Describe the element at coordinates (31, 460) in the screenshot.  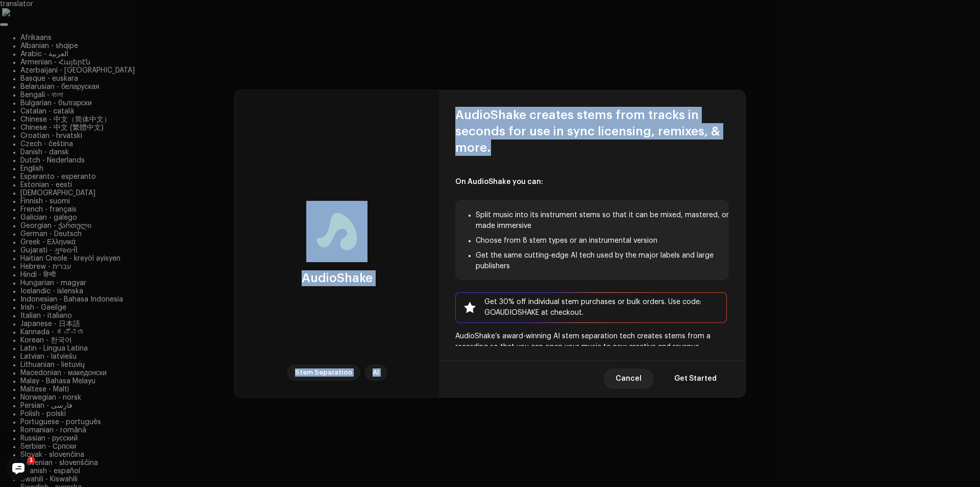
I see `span: 1` at that location.